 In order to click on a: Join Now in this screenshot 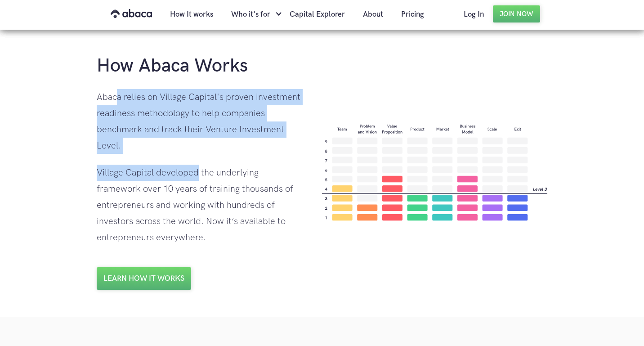, I will do `click(517, 14)`.